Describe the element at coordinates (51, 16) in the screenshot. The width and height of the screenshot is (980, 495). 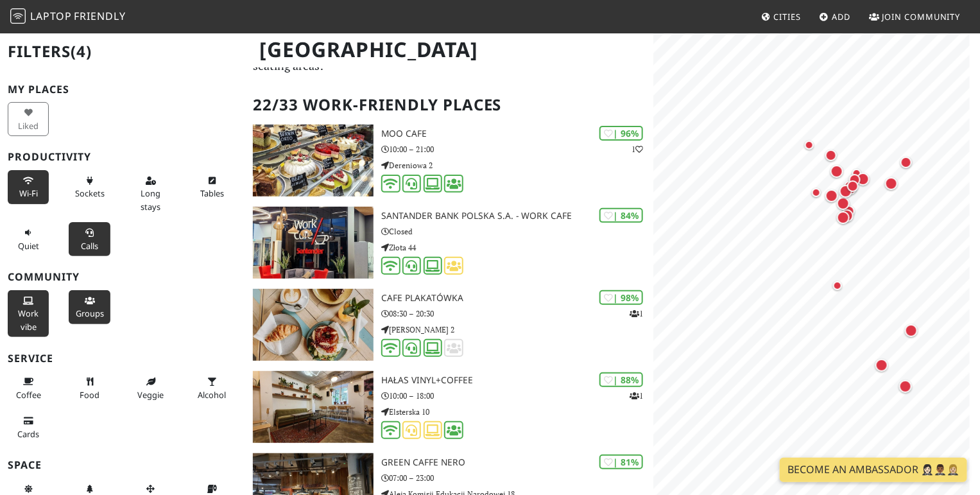
I see `span: Laptop` at that location.